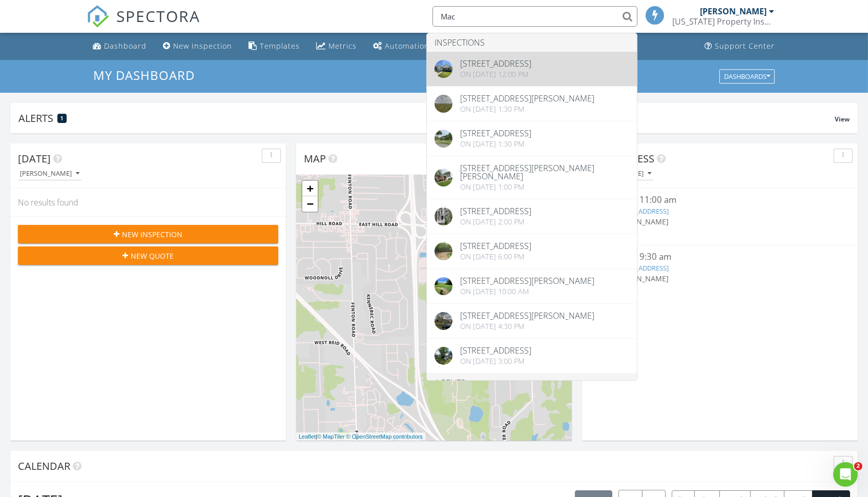  Describe the element at coordinates (745, 45) in the screenshot. I see `div: Support Center` at that location.